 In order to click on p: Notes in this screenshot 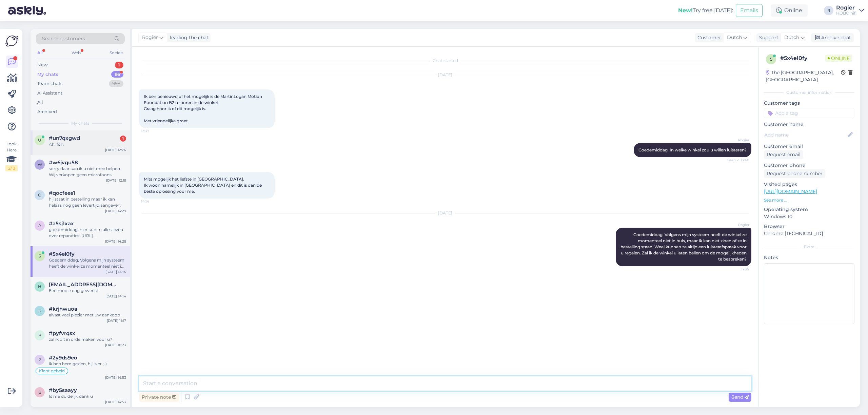, I will do `click(809, 257)`.